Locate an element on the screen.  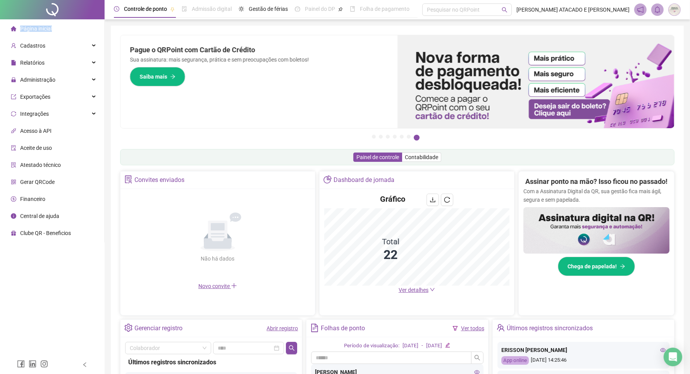
span: Acesso à API is located at coordinates (36, 131).